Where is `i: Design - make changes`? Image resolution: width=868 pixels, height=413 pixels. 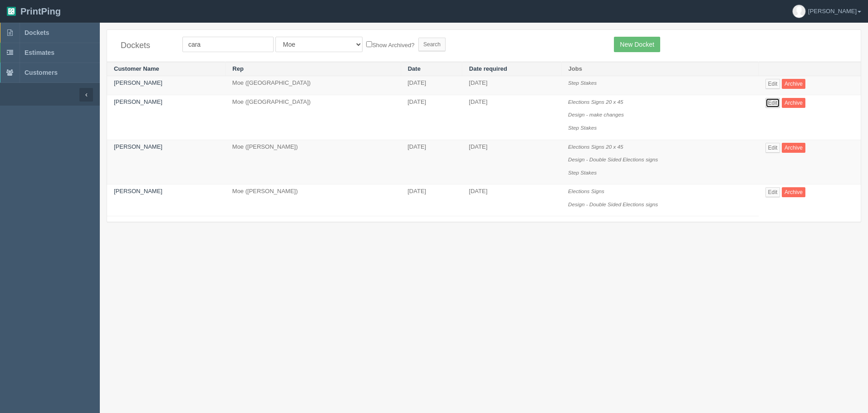
i: Design - make changes is located at coordinates (596, 114).